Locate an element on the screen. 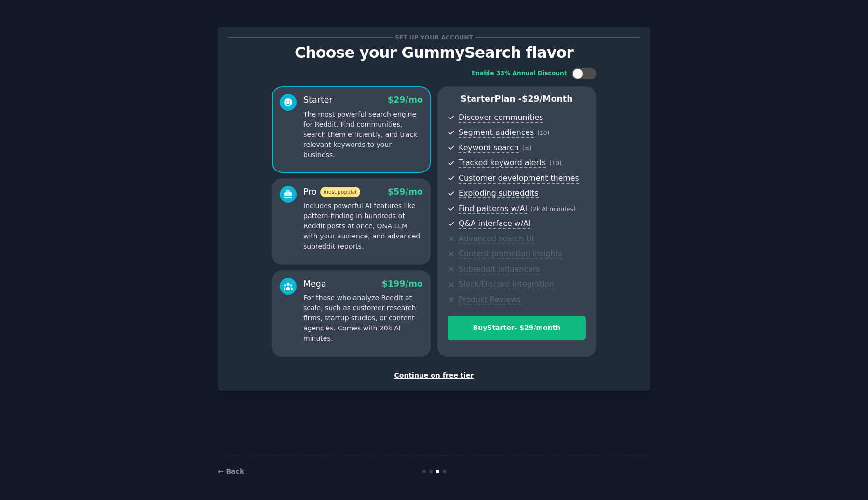 The image size is (868, 500). p: The most powerful search engine for Reddit. Find communities, search them efficiently, and track ... is located at coordinates (363, 135).